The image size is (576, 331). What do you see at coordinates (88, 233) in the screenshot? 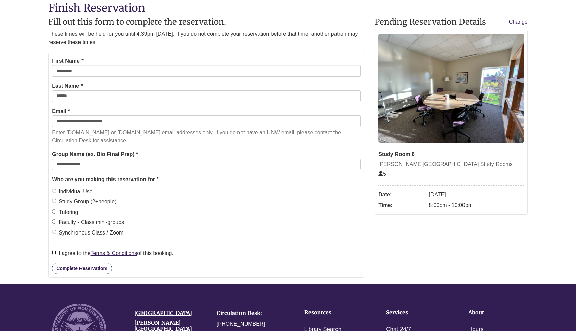
I see `label: Synchronous Class / Zoom` at bounding box center [88, 233].